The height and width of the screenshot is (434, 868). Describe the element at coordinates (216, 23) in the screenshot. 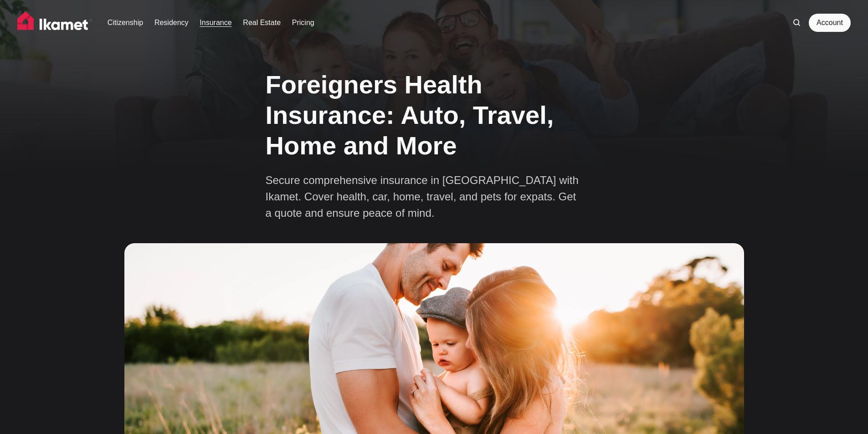

I see `a: Insurance` at that location.